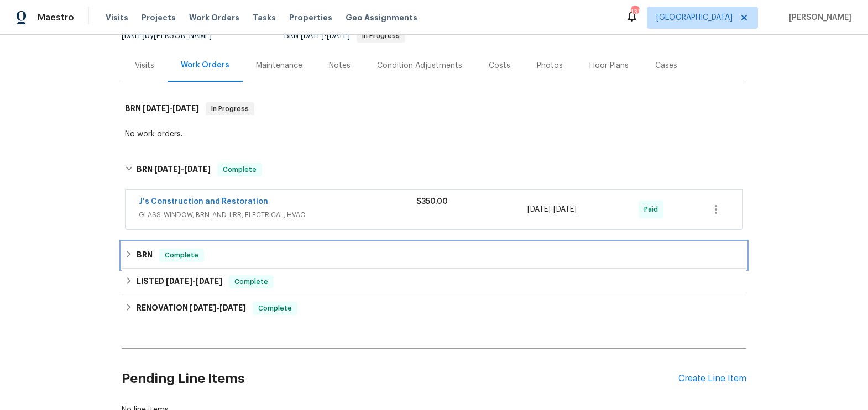  I want to click on div: Cases, so click(666, 66).